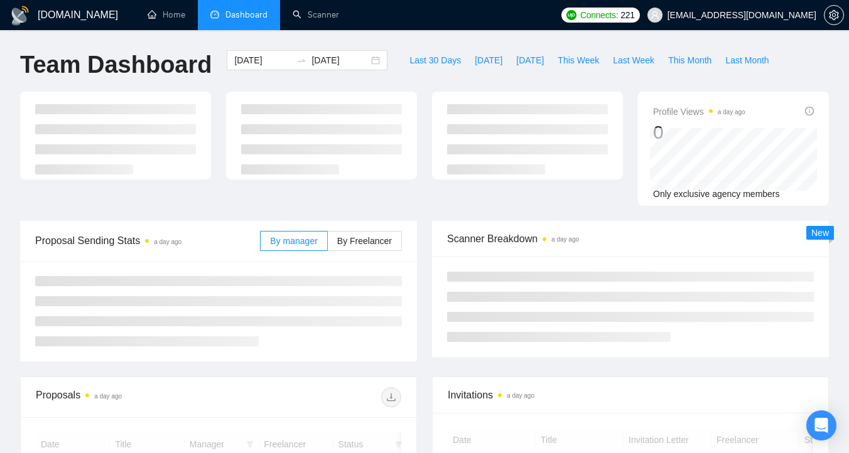  Describe the element at coordinates (627, 15) in the screenshot. I see `span: 221` at that location.